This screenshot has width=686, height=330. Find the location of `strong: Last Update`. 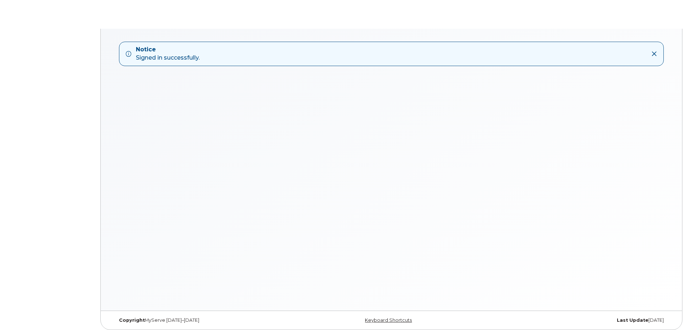

strong: Last Update is located at coordinates (633, 319).